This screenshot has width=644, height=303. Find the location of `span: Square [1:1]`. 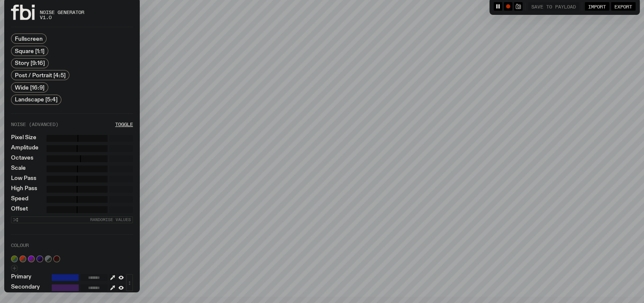

span: Square [1:1] is located at coordinates (29, 51).